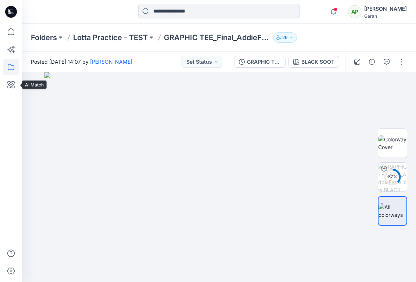 This screenshot has width=416, height=282. I want to click on button: Details, so click(372, 62).